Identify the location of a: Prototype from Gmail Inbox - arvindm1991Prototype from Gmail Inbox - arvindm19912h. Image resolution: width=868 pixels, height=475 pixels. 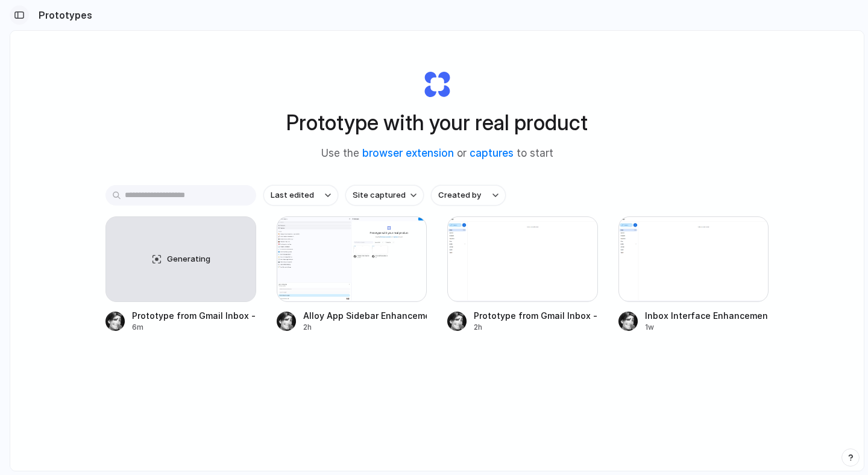
(523, 275).